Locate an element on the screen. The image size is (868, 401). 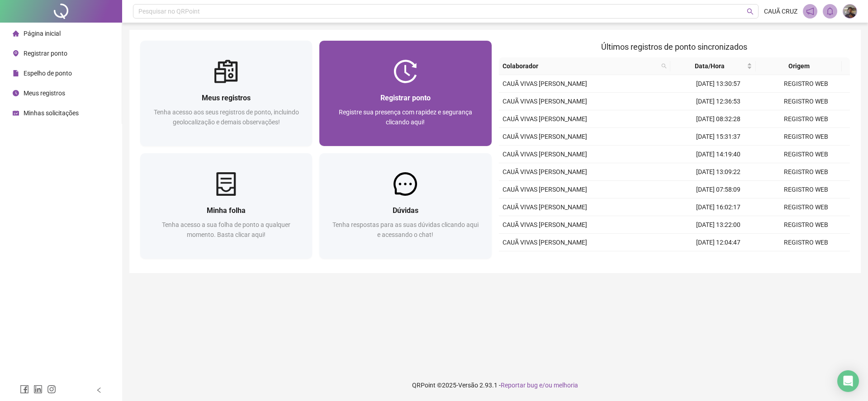
span: Tenha acesso a sua folha de ponto a qualquer momento. Basta clicar aqui! is located at coordinates (226, 229).